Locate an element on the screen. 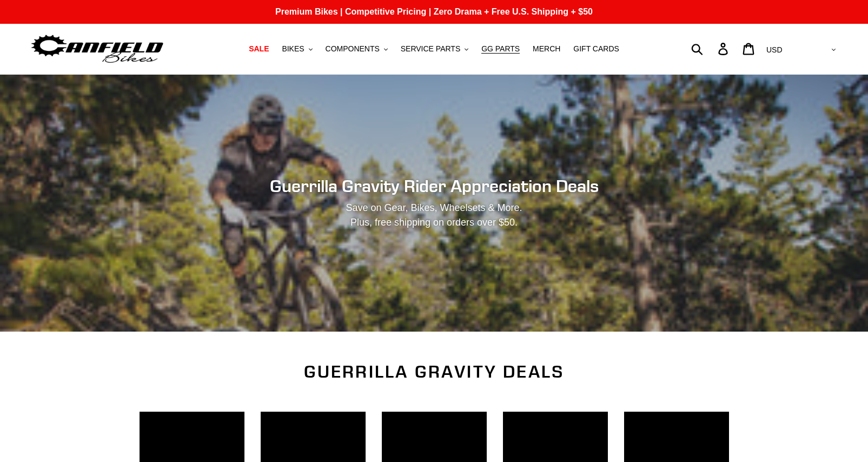  button: SERVICE PARTS is located at coordinates (434, 49).